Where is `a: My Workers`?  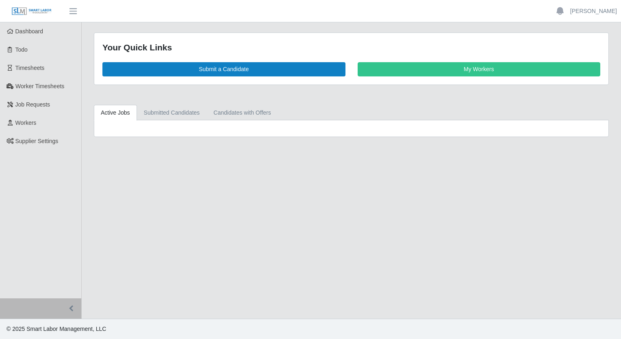
a: My Workers is located at coordinates (479, 69).